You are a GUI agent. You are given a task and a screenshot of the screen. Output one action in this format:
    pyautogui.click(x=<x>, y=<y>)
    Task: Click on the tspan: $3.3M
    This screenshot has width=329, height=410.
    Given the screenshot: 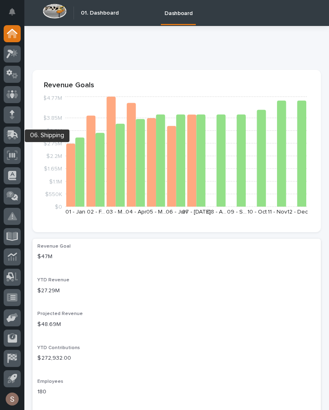 What is the action you would take?
    pyautogui.click(x=54, y=131)
    